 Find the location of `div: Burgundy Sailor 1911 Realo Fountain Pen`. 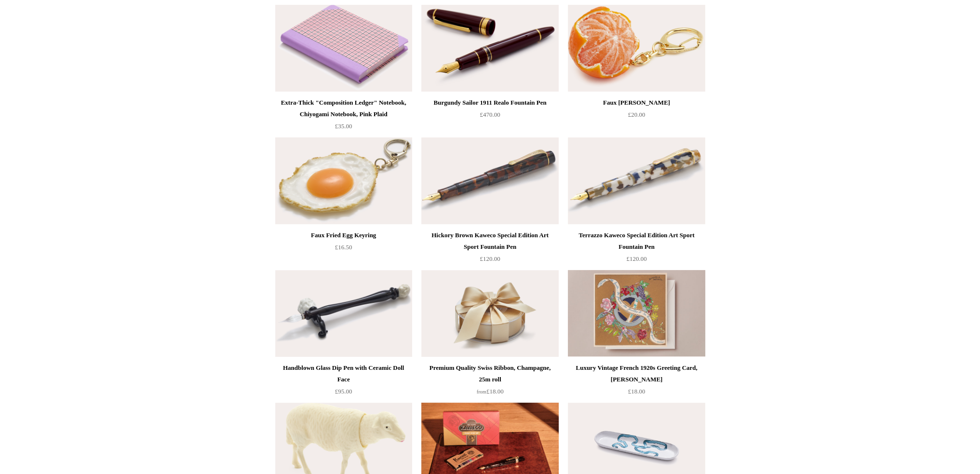

div: Burgundy Sailor 1911 Realo Fountain Pen is located at coordinates (490, 102).